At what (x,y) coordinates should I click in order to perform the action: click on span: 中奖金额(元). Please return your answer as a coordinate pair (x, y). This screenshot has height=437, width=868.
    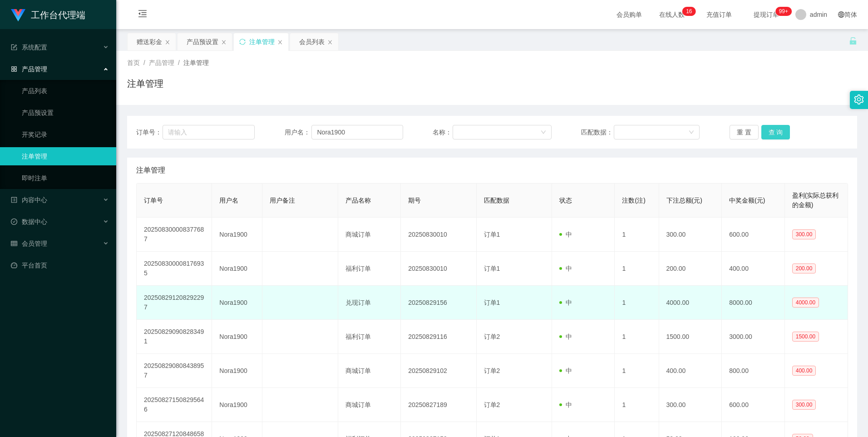
    Looking at the image, I should click on (747, 200).